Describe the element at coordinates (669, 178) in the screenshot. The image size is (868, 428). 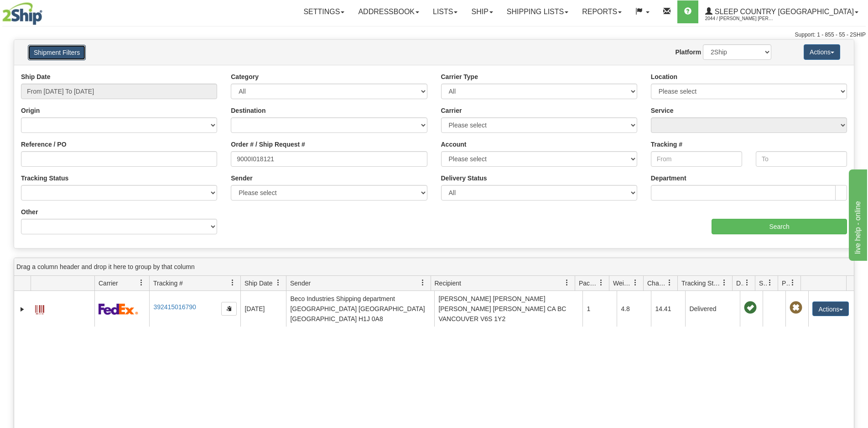
I see `label: Department` at that location.